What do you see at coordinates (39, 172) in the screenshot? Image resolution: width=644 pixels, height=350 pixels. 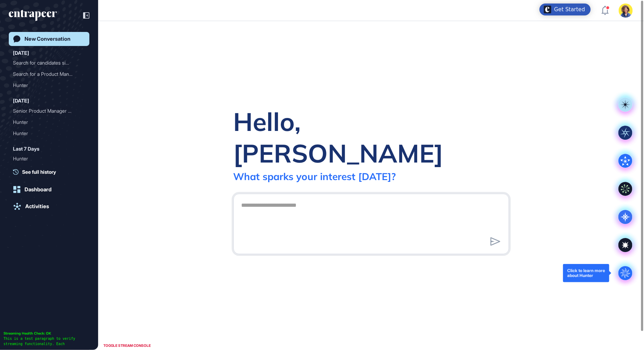 I see `span: See full history` at bounding box center [39, 172].